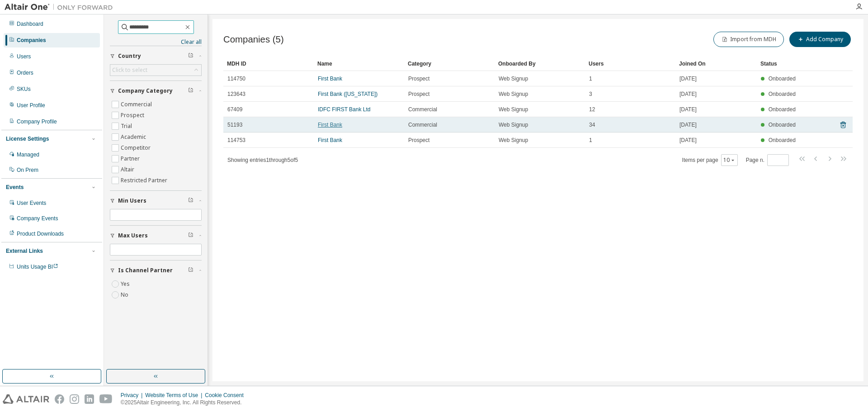 The width and height of the screenshot is (868, 412). What do you see at coordinates (26, 399) in the screenshot?
I see `img: altair_logo.svg` at bounding box center [26, 399].